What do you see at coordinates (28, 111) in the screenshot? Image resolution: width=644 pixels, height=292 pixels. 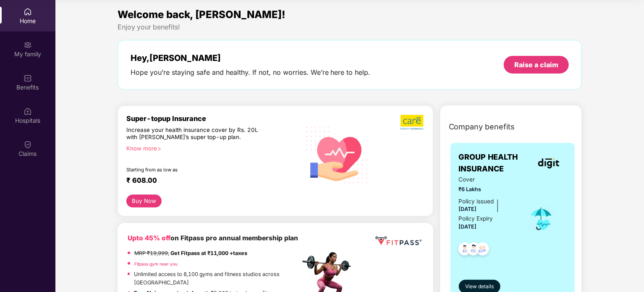 I see `img: svg+xml;base64,PHN2ZyBpZD0iSG9zcGl0YWxzIiB4bWxucz0iaHR0cDovL3d3dy53My5vcmcvMjAwMC9zdmciIHdpZHRoPS...` at bounding box center [28, 111].